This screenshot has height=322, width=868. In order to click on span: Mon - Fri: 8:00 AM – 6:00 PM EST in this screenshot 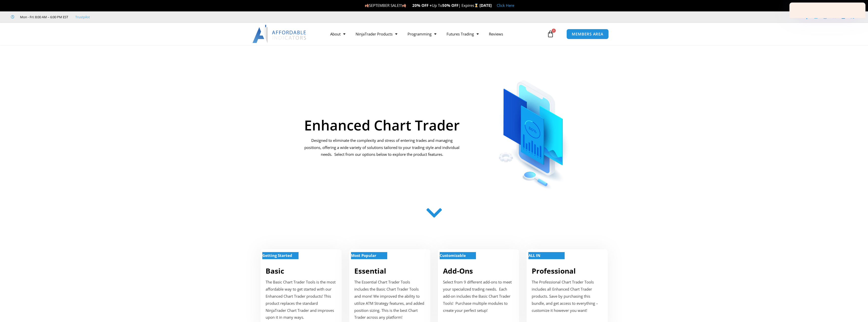, I will do `click(43, 17)`.